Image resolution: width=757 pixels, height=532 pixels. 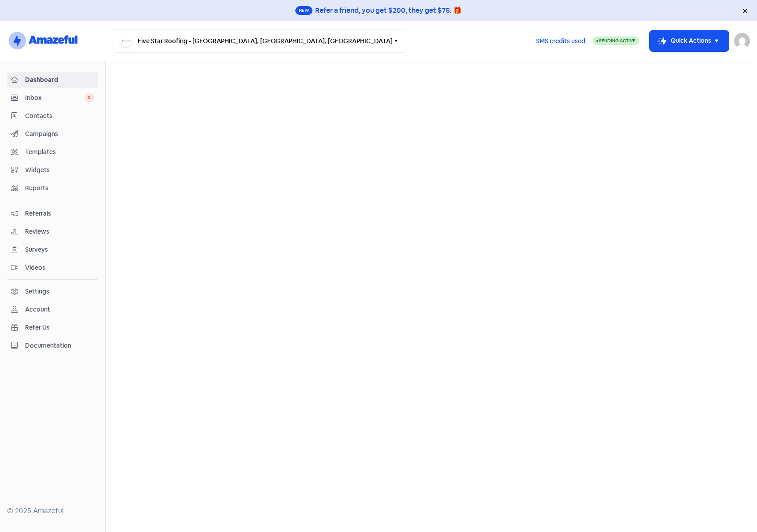 I want to click on span: Videos, so click(x=60, y=267).